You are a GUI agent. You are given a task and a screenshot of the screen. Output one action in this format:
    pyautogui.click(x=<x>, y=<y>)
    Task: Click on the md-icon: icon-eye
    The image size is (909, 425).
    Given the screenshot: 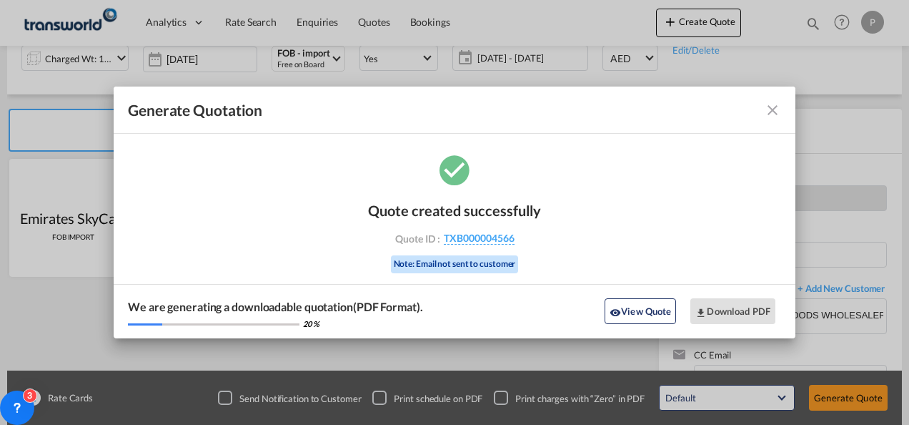 What is the action you would take?
    pyautogui.click(x=615, y=312)
    